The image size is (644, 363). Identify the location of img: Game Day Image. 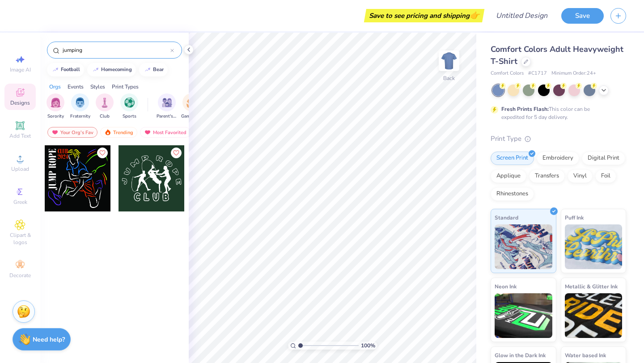
(192, 102).